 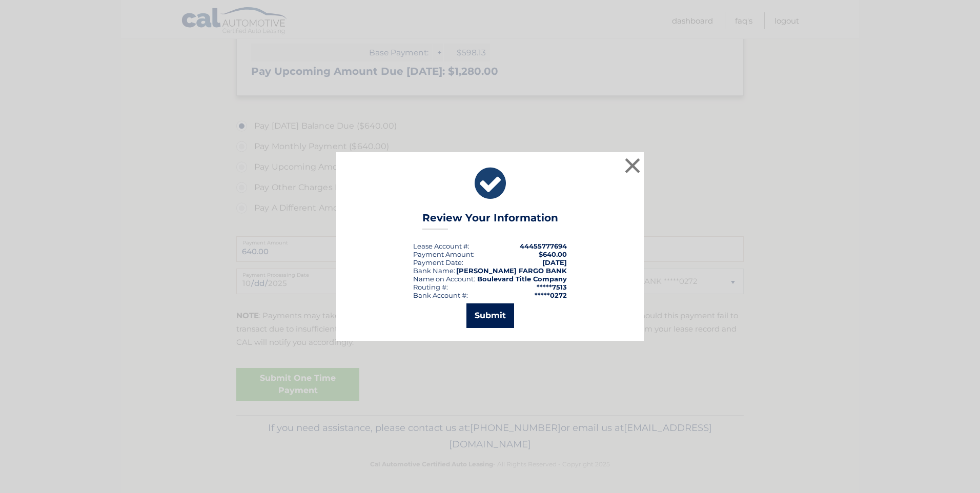 I want to click on strong: 44455777694, so click(x=543, y=246).